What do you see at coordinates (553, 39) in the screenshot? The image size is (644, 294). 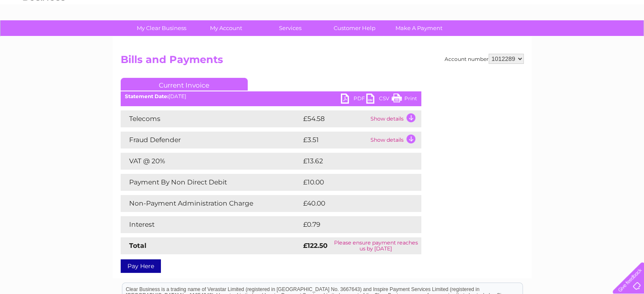 I see `a: Telecoms` at bounding box center [553, 39].